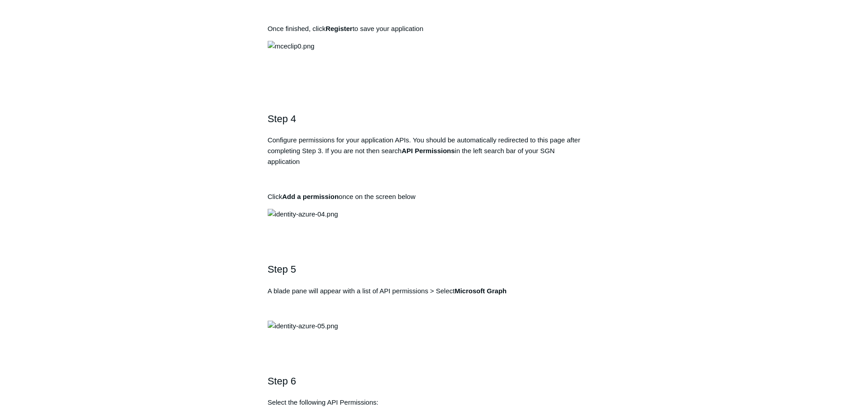 The image size is (852, 415). What do you see at coordinates (426, 269) in the screenshot?
I see `h2: Step 5` at bounding box center [426, 269].